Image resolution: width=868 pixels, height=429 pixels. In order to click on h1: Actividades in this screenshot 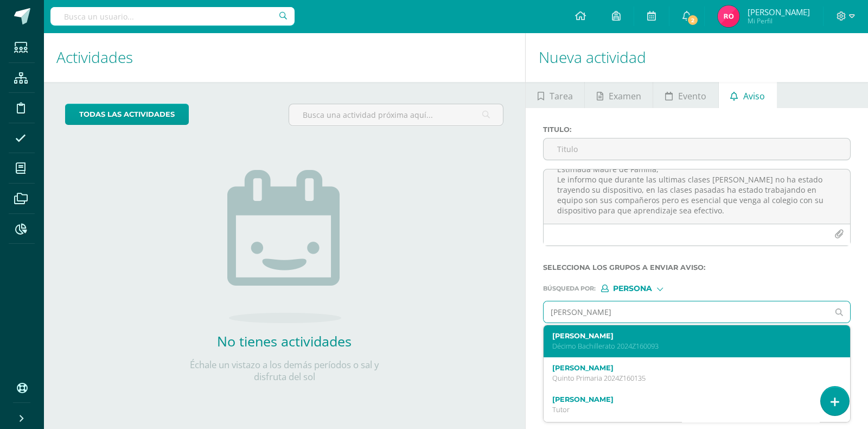, I will do `click(284, 57)`.